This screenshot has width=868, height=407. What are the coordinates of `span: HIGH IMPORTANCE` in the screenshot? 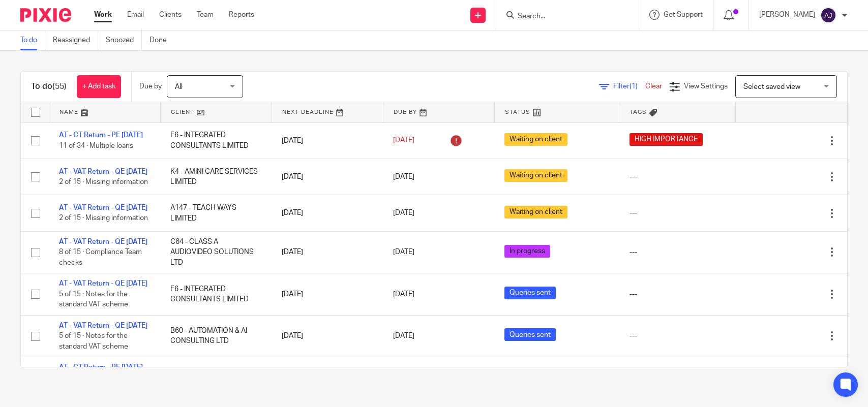 It's located at (666, 139).